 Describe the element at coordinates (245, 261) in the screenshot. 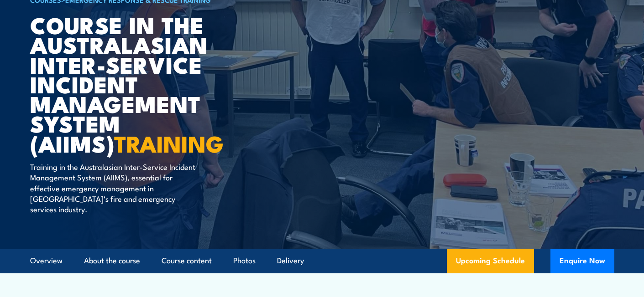

I see `a: Photos` at that location.